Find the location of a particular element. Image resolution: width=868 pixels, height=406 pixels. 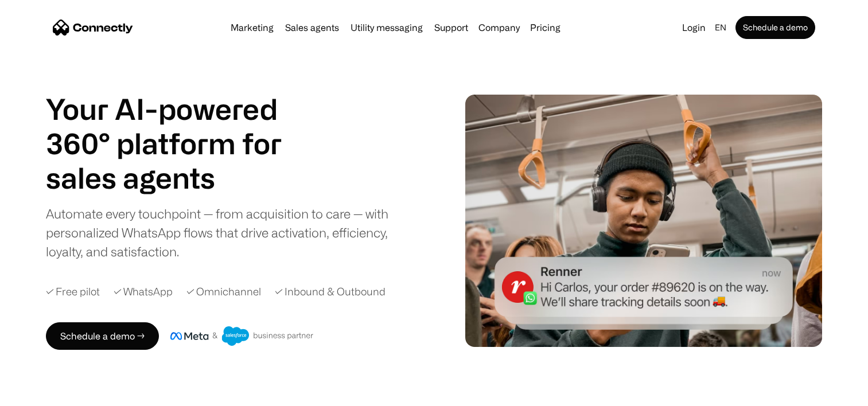

a: home is located at coordinates (93, 28).